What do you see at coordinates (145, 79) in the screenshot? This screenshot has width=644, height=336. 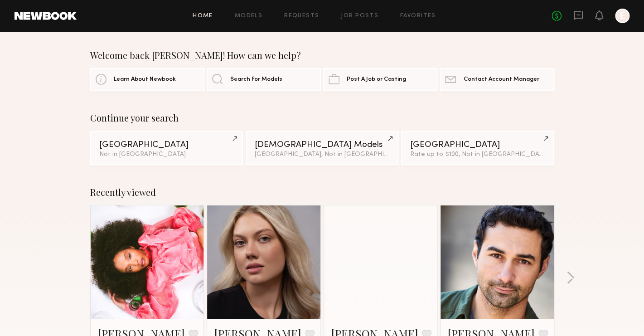 I see `span: Learn About Newbook` at bounding box center [145, 79].